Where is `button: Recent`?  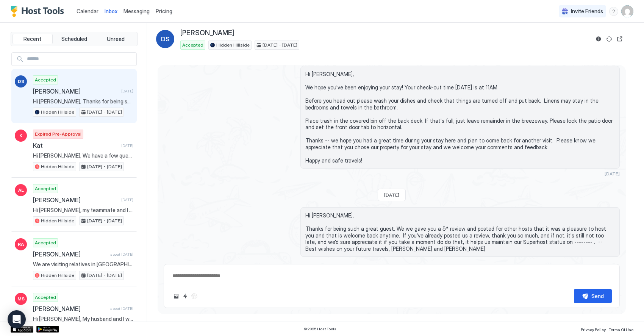 button: Recent is located at coordinates (32, 39).